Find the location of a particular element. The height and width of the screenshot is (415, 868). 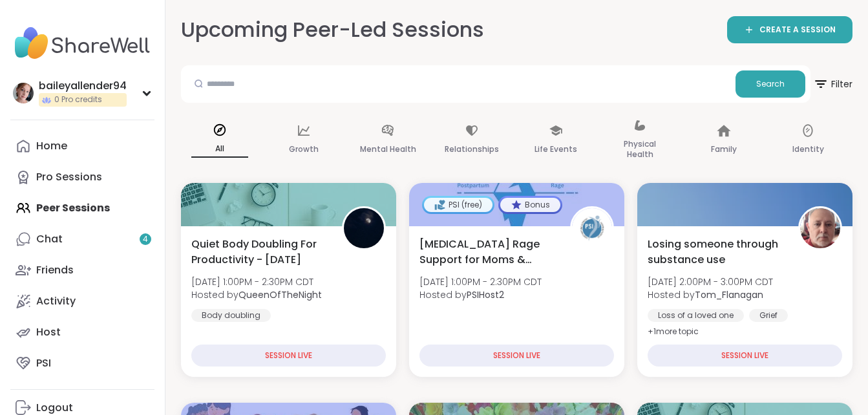

img: ShareWell Nav Logo is located at coordinates (82, 43).